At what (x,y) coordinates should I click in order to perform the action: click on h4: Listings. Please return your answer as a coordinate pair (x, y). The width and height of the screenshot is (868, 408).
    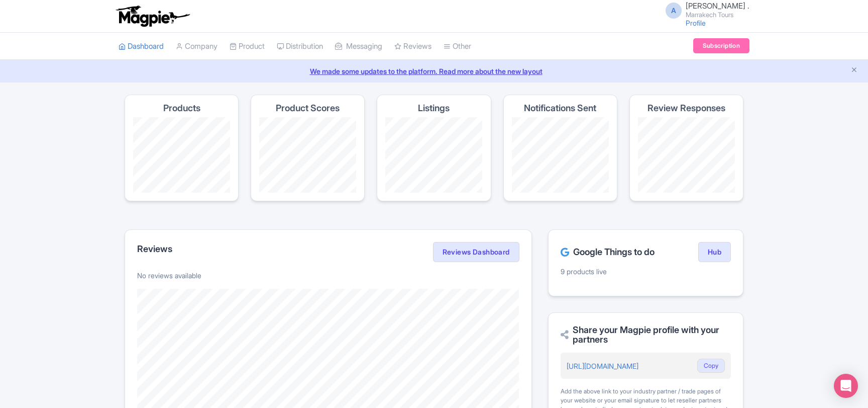
    Looking at the image, I should click on (434, 108).